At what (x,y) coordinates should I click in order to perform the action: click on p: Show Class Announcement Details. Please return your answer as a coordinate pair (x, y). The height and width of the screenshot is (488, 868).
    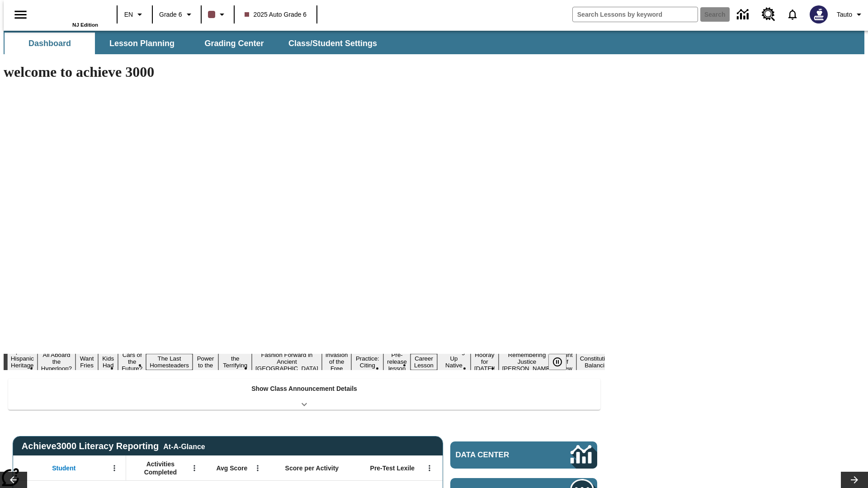
    Looking at the image, I should click on (304, 388).